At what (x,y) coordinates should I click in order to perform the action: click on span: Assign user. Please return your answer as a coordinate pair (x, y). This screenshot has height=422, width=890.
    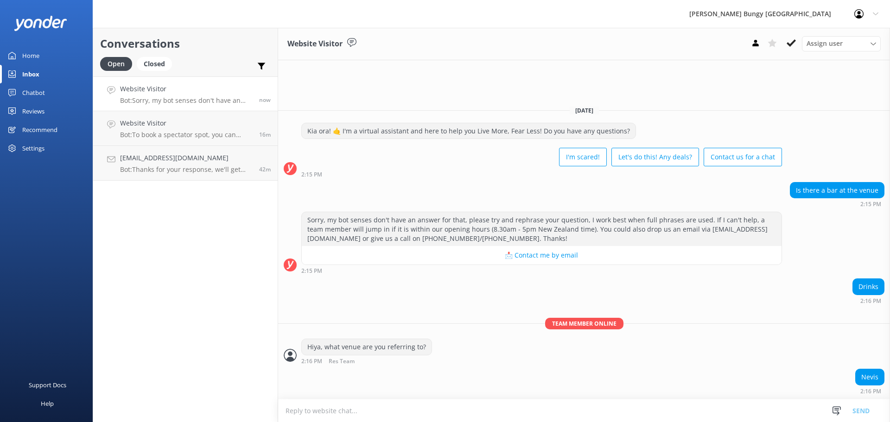
    Looking at the image, I should click on (824, 44).